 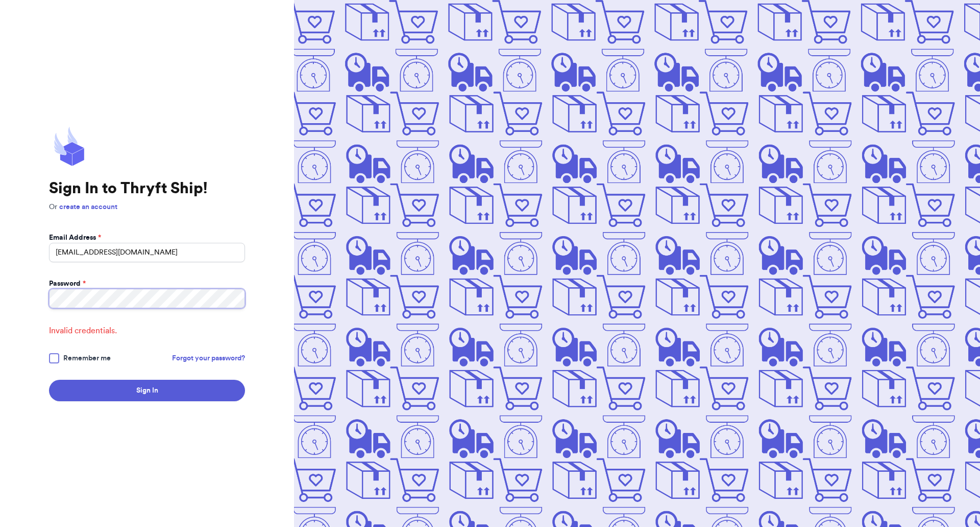 I want to click on p: Or, so click(x=147, y=207).